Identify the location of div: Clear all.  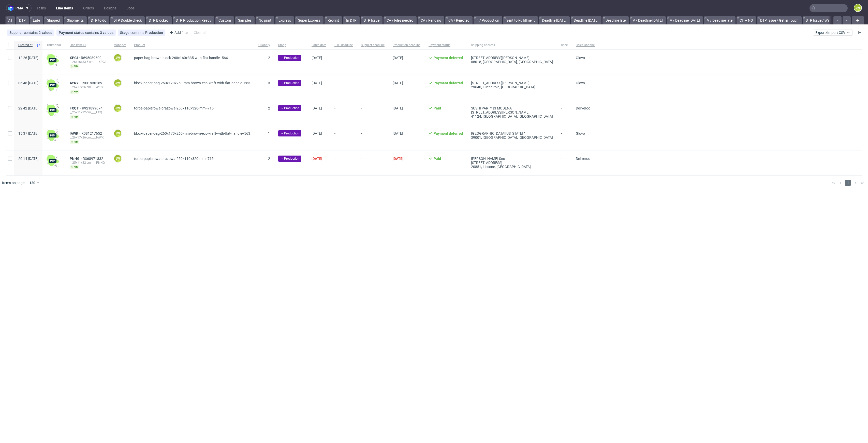
(200, 32).